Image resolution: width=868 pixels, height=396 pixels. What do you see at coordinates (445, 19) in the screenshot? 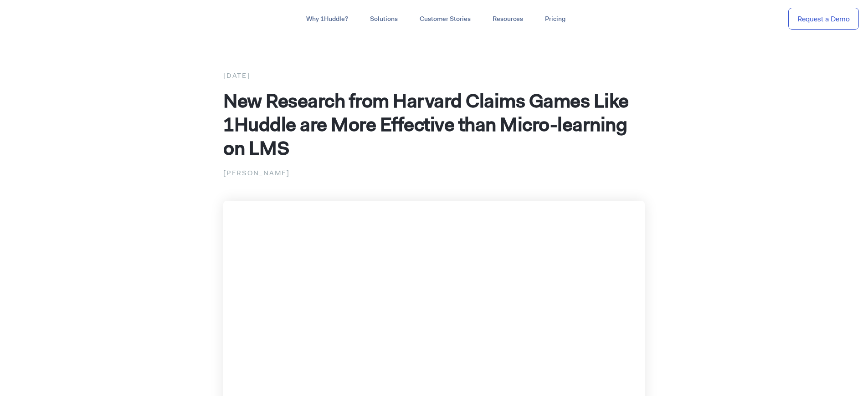
I see `a: Customer Stories` at bounding box center [445, 19].